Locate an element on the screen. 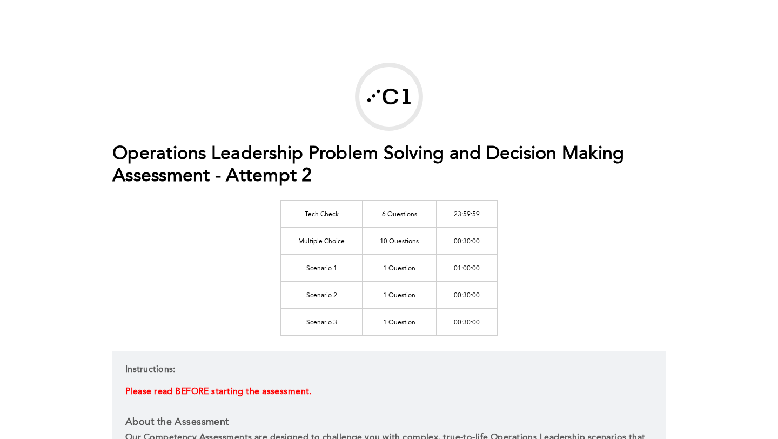  td: 23:59:59 is located at coordinates (467, 213).